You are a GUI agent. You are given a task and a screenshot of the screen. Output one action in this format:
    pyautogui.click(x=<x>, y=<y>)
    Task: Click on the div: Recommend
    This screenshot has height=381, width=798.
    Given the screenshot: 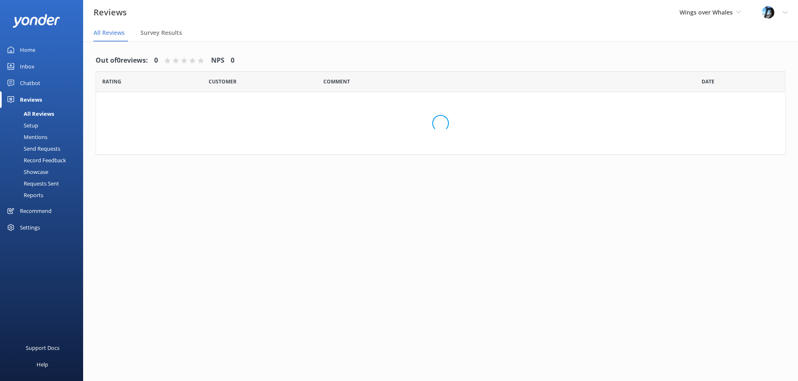 What is the action you would take?
    pyautogui.click(x=36, y=211)
    